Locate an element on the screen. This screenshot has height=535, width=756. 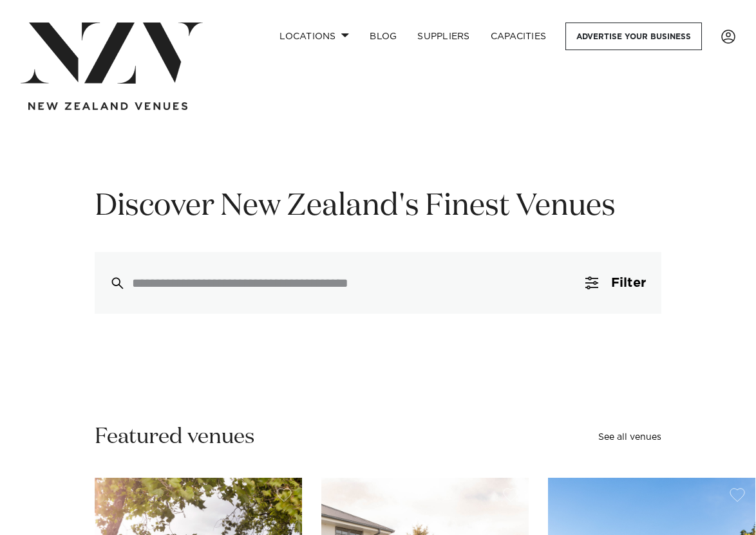
button: Filter is located at coordinates (615, 283).